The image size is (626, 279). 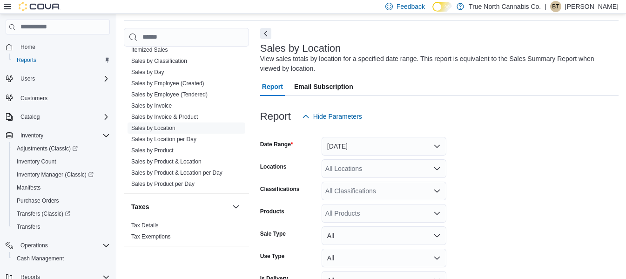 I want to click on span: BT, so click(x=556, y=7).